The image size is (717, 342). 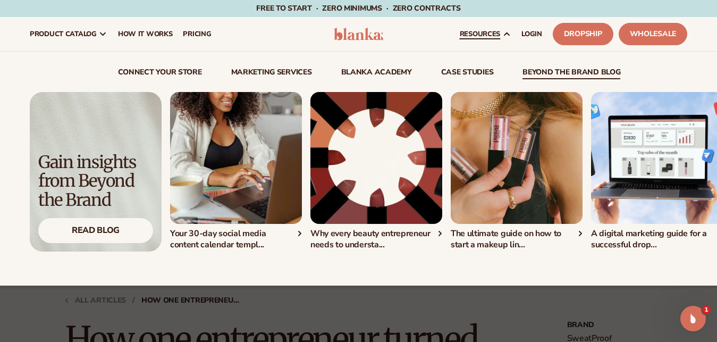 I want to click on img: Light background with shadow., so click(x=96, y=172).